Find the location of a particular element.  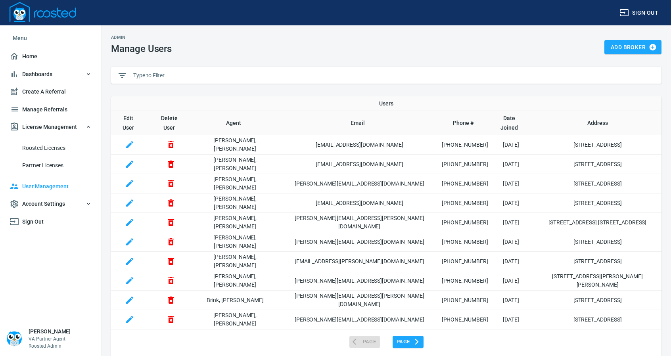

input: Type to Filter is located at coordinates (394, 75).